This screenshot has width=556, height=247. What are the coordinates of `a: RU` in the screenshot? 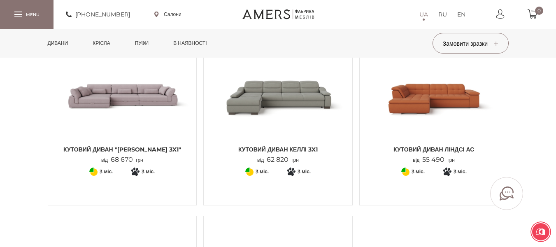 It's located at (442, 14).